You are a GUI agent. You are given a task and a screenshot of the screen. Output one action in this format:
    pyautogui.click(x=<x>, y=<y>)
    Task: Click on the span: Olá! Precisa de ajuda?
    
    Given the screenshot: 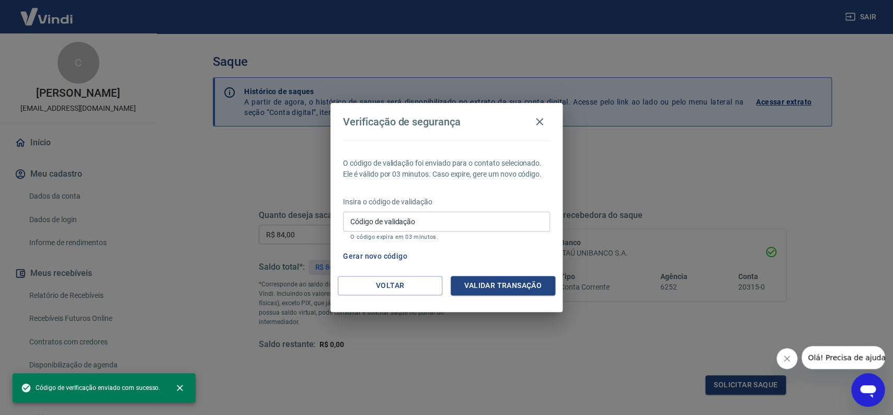 What is the action you would take?
    pyautogui.click(x=47, y=11)
    